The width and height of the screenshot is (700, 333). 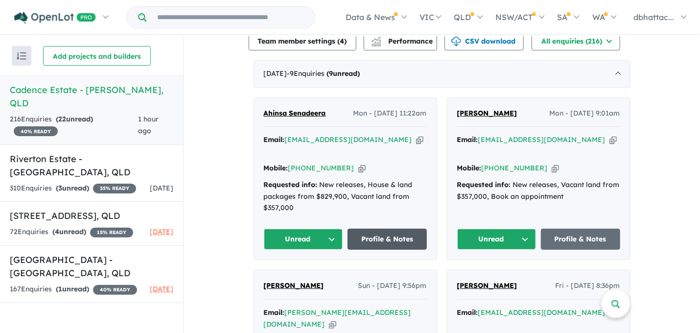 I want to click on img: sort.svg, so click(x=22, y=56).